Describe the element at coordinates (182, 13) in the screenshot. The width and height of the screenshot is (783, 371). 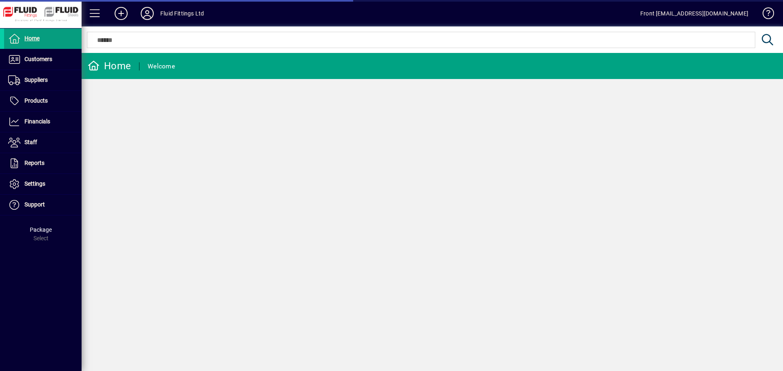
I see `div: Fluid Fittings Ltd` at that location.